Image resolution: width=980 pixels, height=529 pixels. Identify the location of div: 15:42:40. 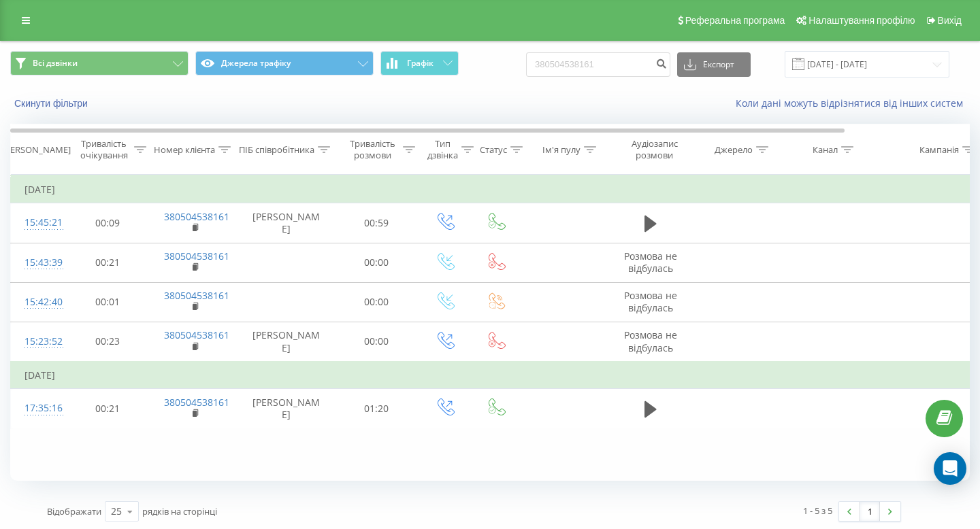
(38, 302).